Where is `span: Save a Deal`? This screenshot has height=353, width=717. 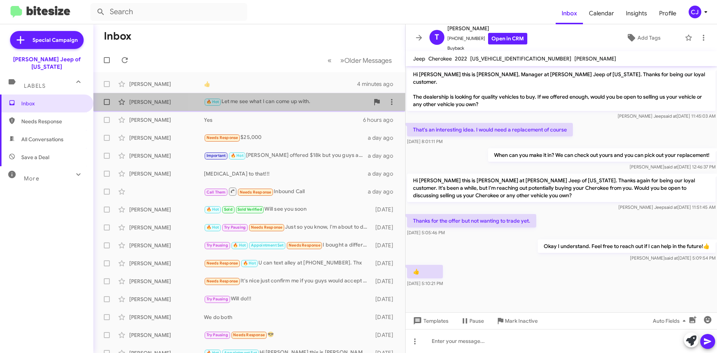 span: Save a Deal is located at coordinates (35, 157).